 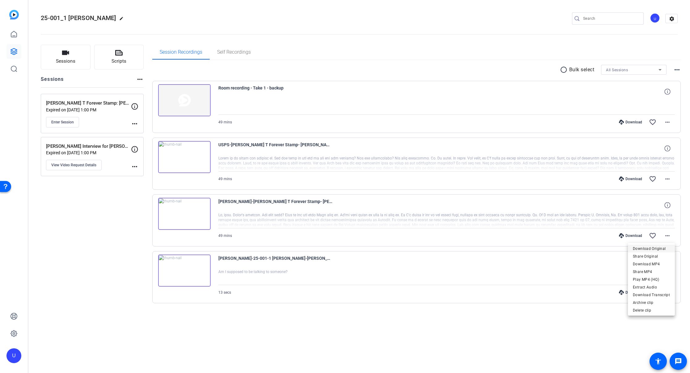 I want to click on span: Archive clip, so click(x=651, y=303).